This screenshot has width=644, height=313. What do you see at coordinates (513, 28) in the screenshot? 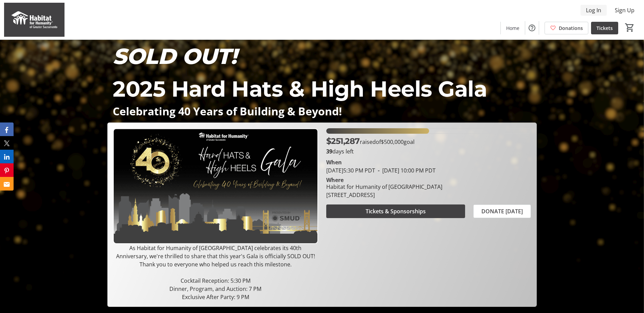
I see `span: Home` at bounding box center [513, 28].